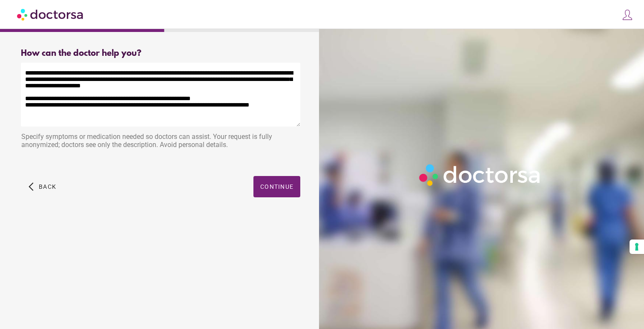 The width and height of the screenshot is (644, 329). I want to click on img: Logo-Doctorsa-trans-White-partial-flat.png, so click(480, 175).